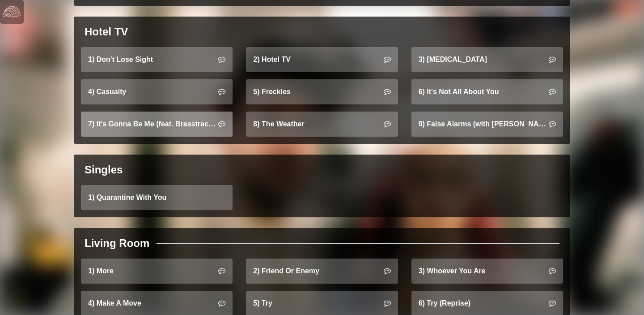  I want to click on a: 4) Casualty, so click(156, 92).